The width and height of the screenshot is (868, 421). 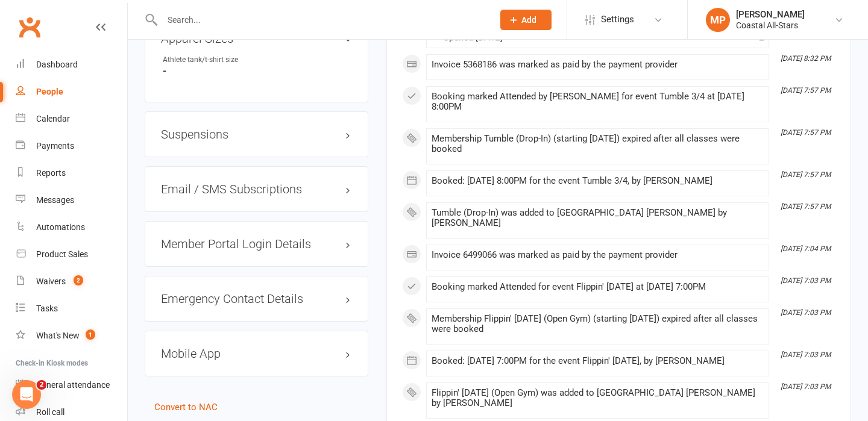 What do you see at coordinates (71, 281) in the screenshot?
I see `a: Waivers 2` at bounding box center [71, 281].